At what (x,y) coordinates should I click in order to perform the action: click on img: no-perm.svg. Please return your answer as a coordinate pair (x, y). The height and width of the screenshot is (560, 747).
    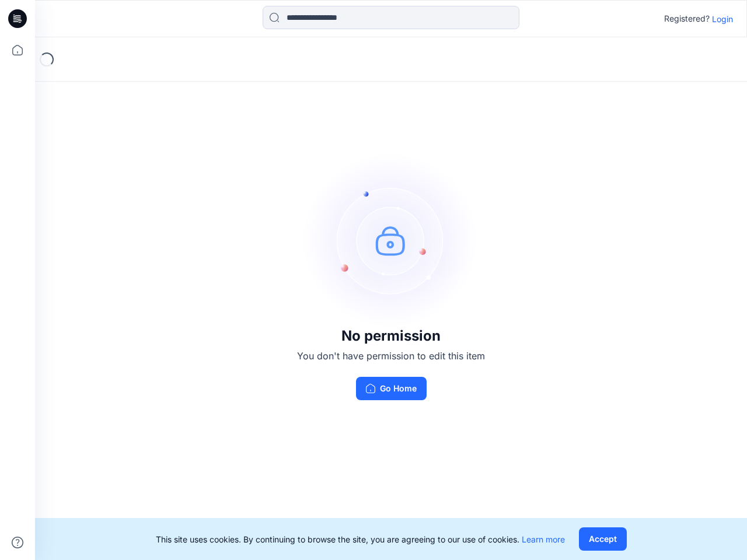
    Looking at the image, I should click on (391, 240).